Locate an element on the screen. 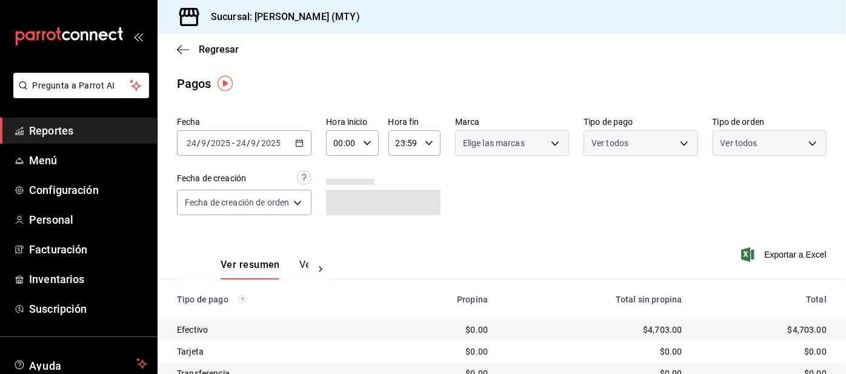 Image resolution: width=846 pixels, height=374 pixels. button: Exportar a Excel is located at coordinates (785, 254).